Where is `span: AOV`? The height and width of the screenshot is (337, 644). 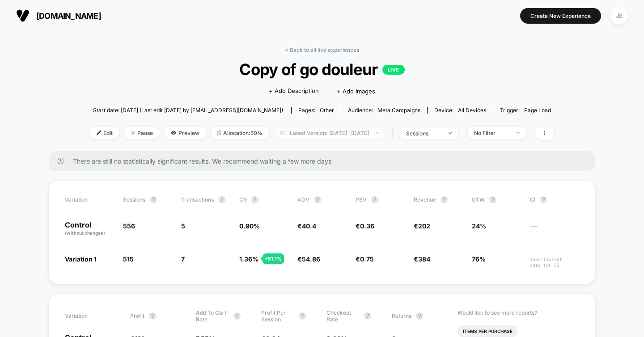 span: AOV is located at coordinates (304, 199).